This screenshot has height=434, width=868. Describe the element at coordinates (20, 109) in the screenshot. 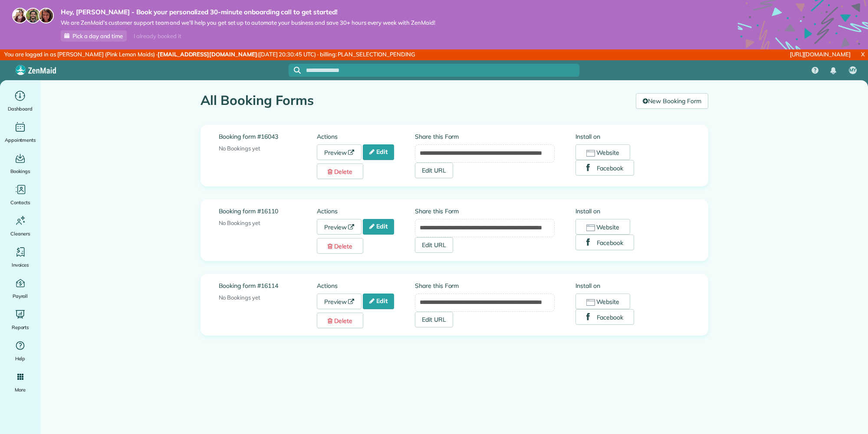

I see `span: Dashboard` at that location.